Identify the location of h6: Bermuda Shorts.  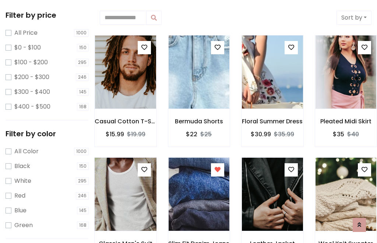
(199, 121).